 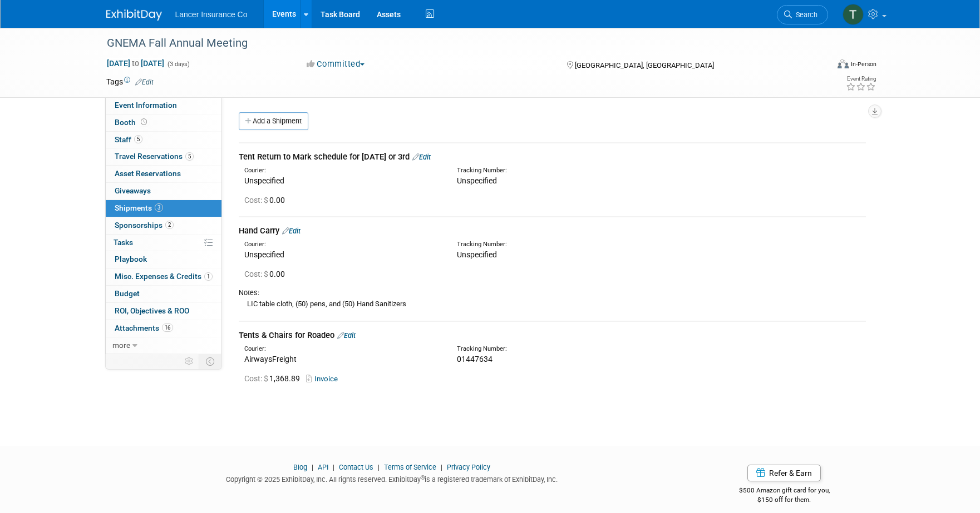 I want to click on span: (3 days), so click(x=178, y=64).